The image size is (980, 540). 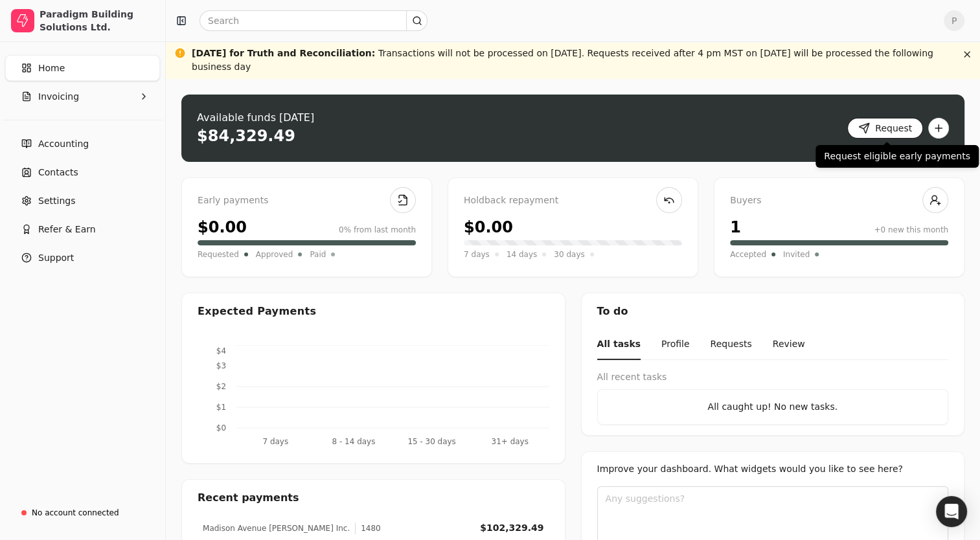 What do you see at coordinates (839, 201) in the screenshot?
I see `div: Buyers` at bounding box center [839, 201].